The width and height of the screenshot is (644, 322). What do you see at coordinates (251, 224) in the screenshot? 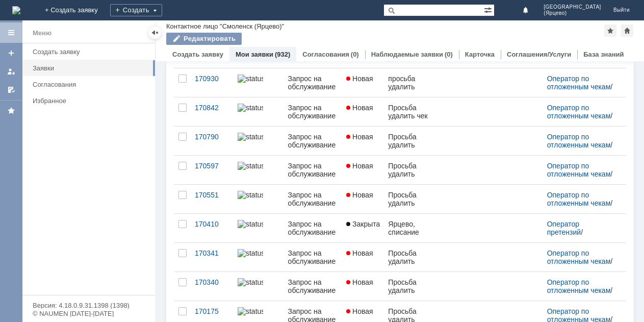
I see `img: statusbar-100 (1).png` at bounding box center [251, 224].